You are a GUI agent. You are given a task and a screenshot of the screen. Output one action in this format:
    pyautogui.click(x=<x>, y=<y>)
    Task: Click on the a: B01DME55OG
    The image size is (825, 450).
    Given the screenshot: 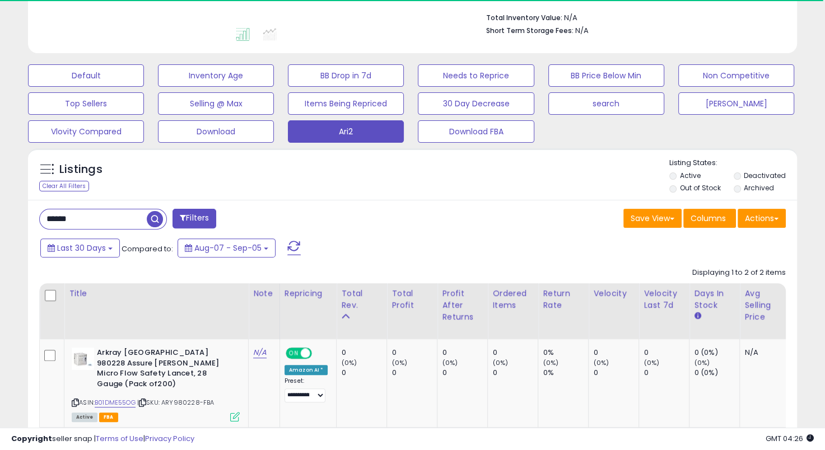 What is the action you would take?
    pyautogui.click(x=115, y=403)
    